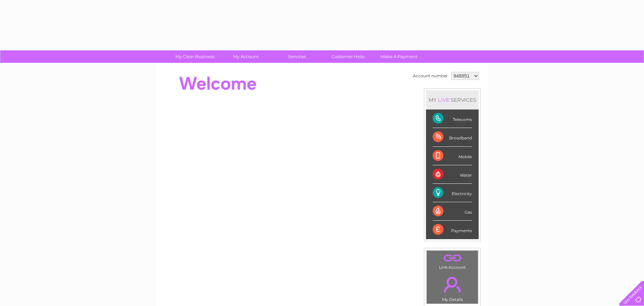  Describe the element at coordinates (452, 261) in the screenshot. I see `td: Link Account` at that location.